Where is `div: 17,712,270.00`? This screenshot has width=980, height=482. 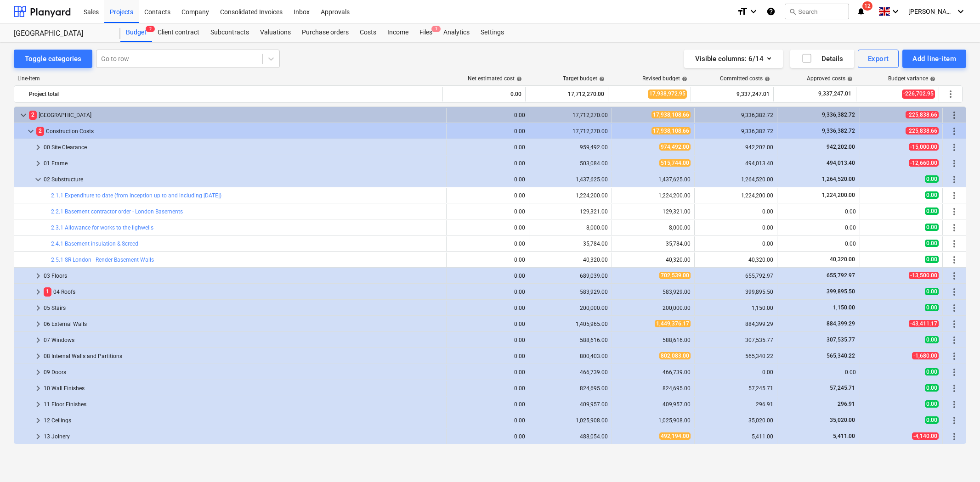 div: 17,712,270.00 is located at coordinates (567, 94).